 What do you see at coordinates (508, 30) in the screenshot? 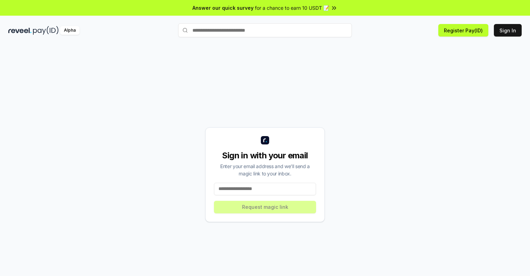
I see `button: Sign In` at bounding box center [508, 30].